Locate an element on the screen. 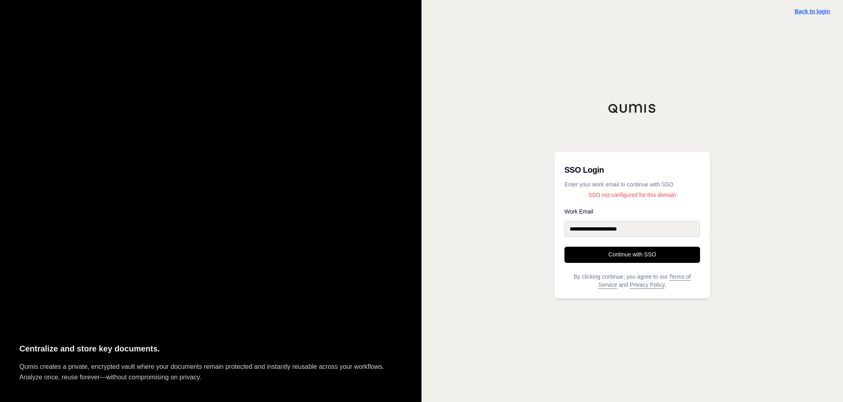 This screenshot has height=402, width=843. a: Privacy Policy is located at coordinates (647, 284).